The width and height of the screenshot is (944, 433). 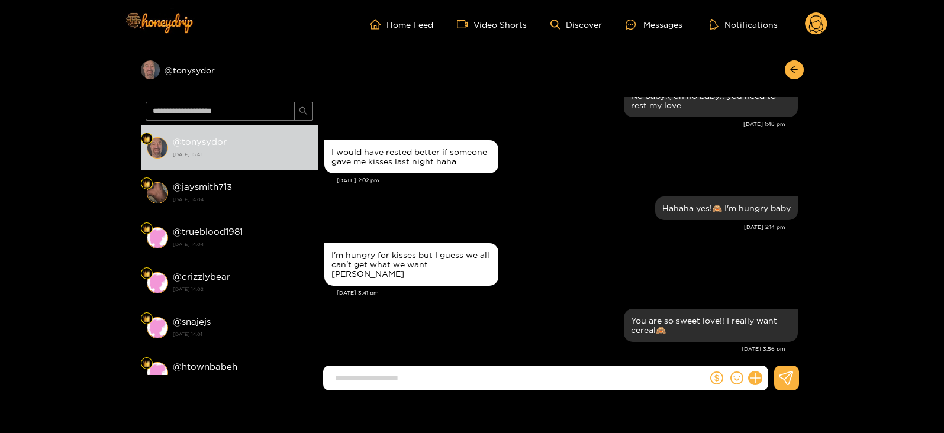 I want to click on div: Oct. 3, 2:02 pm, so click(x=412, y=157).